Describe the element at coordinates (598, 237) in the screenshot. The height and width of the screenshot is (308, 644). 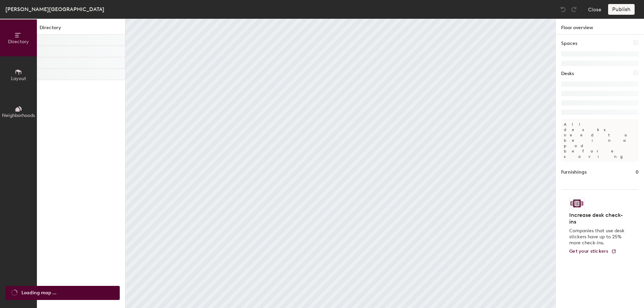
I see `p: Companies that use desk stickers have up to 25% more check-ins.` at that location.